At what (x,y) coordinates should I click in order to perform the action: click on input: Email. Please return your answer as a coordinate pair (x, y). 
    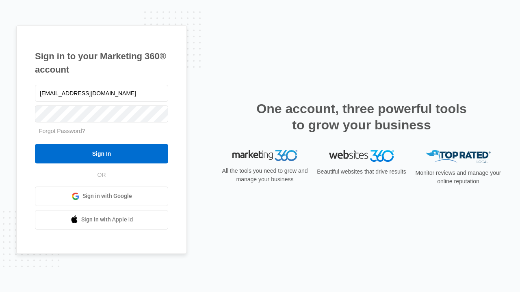
    Looking at the image, I should click on (102, 93).